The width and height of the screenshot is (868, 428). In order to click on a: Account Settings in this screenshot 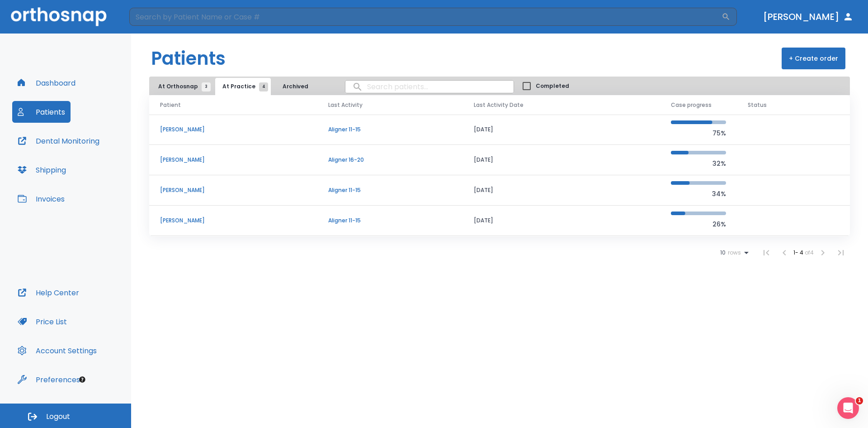, I will do `click(57, 351)`.